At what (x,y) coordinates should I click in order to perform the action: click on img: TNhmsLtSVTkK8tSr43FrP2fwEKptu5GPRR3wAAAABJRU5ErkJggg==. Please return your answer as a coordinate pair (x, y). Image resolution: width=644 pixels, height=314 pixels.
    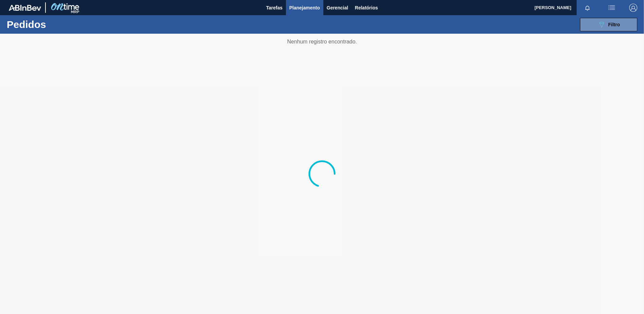
    Looking at the image, I should click on (25, 8).